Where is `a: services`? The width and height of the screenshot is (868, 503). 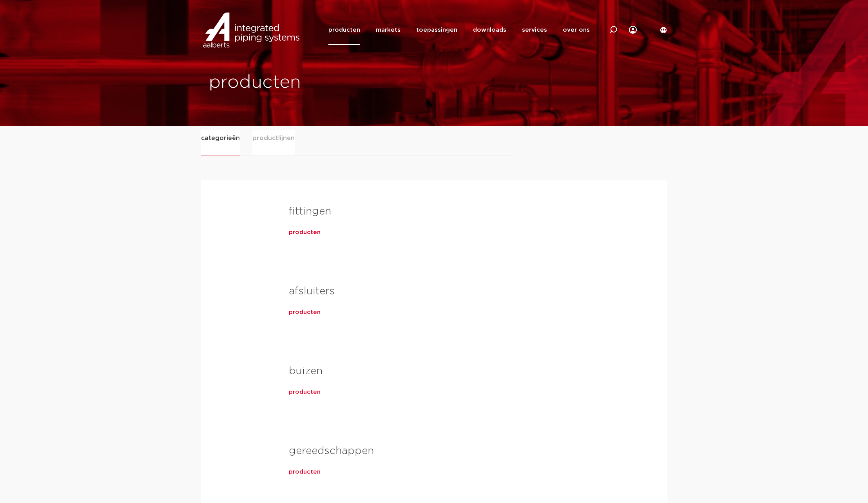
a: services is located at coordinates (534, 29).